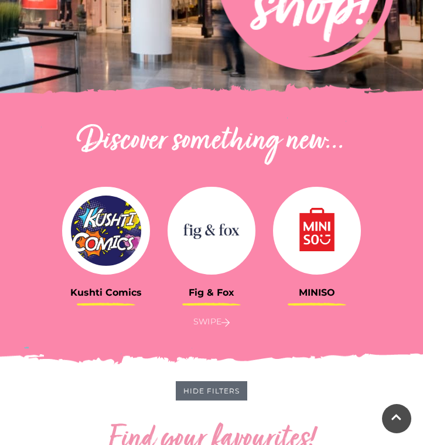  What do you see at coordinates (212, 391) in the screenshot?
I see `button: HIDE FILTERS` at bounding box center [212, 391].